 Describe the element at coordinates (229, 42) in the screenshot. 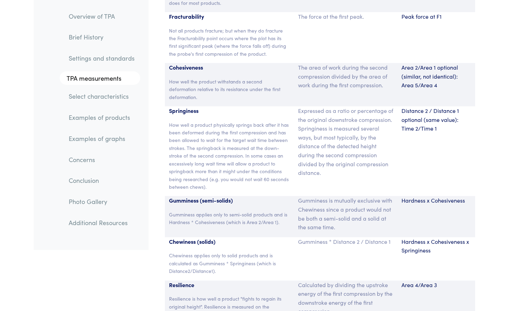

I see `p: Not all products fracture; but when they do fracture the Fracturability point occurs where the pl...` at that location.